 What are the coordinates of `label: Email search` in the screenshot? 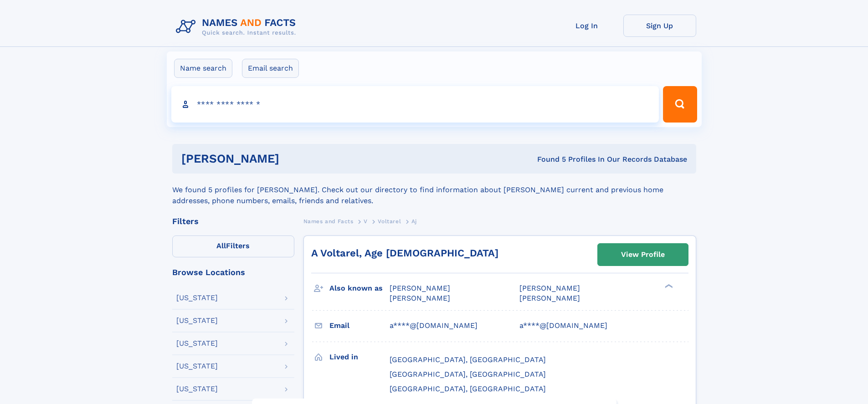 It's located at (270, 69).